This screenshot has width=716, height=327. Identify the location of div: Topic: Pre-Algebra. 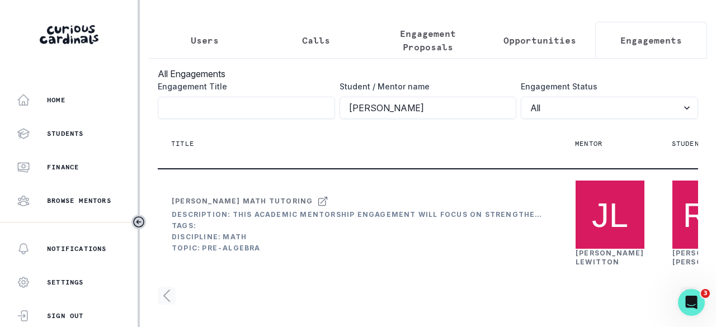
(360, 248).